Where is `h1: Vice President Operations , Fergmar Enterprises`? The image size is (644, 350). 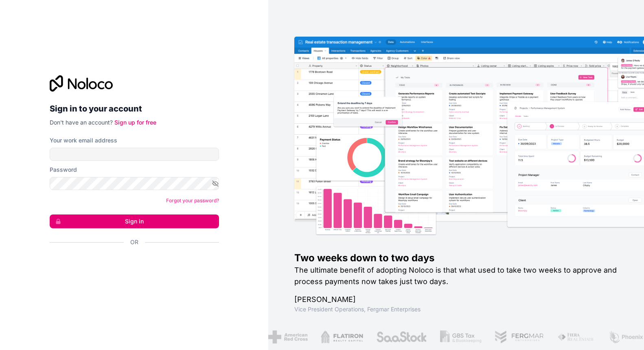 h1: Vice President Operations , Fergmar Enterprises is located at coordinates (456, 309).